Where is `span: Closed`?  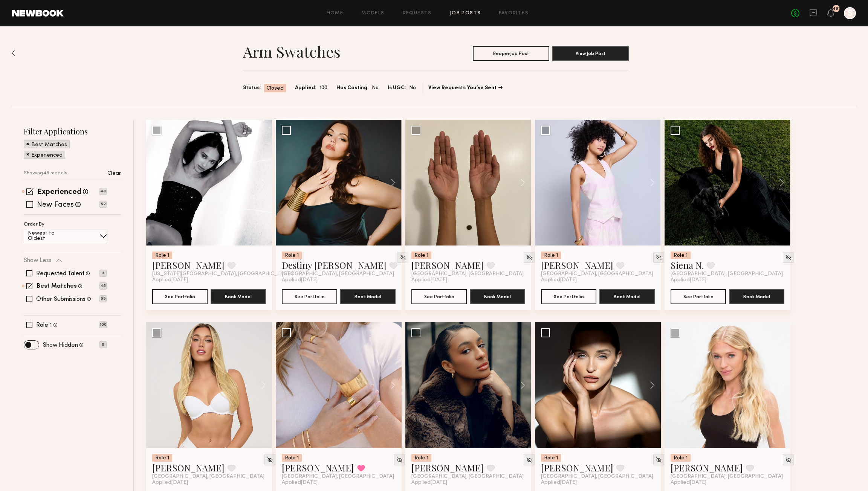 span: Closed is located at coordinates (275, 89).